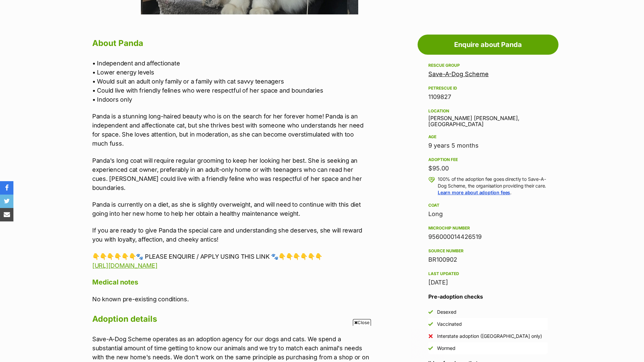 This screenshot has width=644, height=362. What do you see at coordinates (488, 111) in the screenshot?
I see `div: Location` at bounding box center [488, 111].